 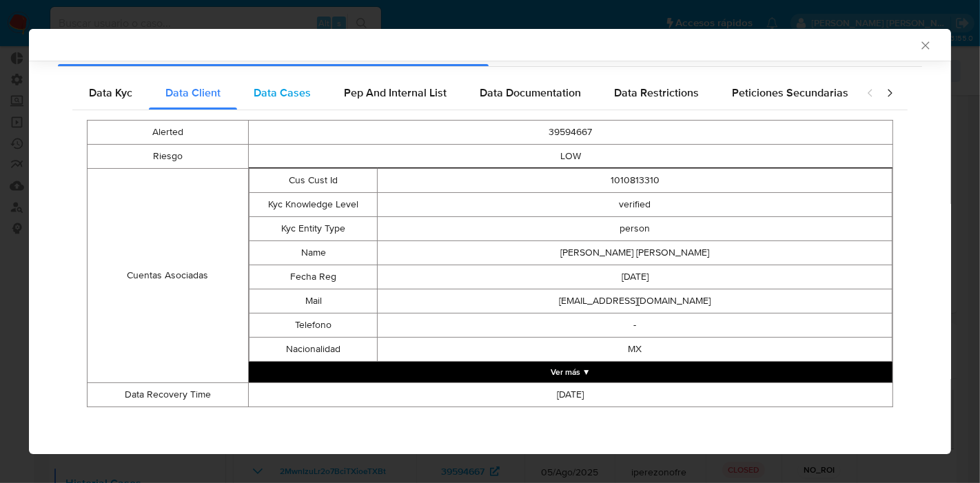 What do you see at coordinates (635, 349) in the screenshot?
I see `td: MX` at bounding box center [635, 349].